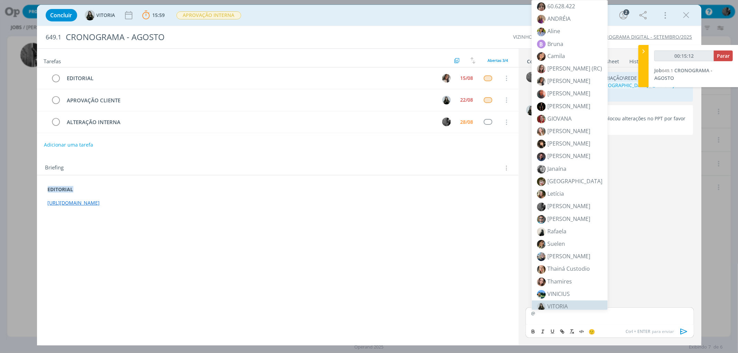  What do you see at coordinates (250, 78) in the screenshot?
I see `div: EDITORIAL` at bounding box center [250, 78].